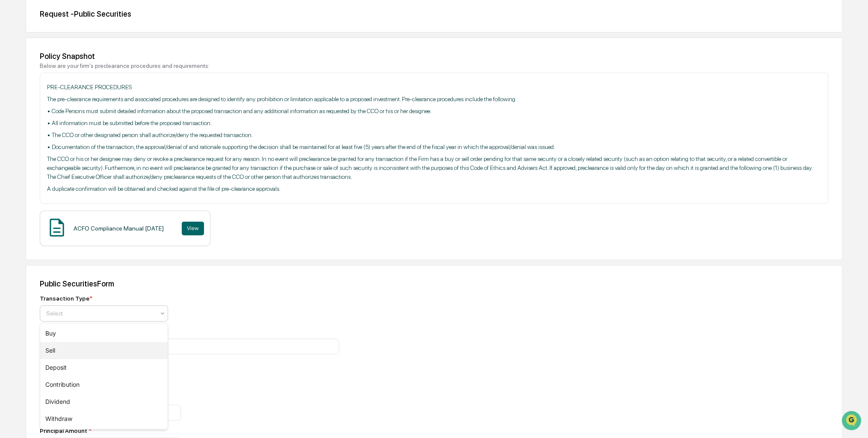  Describe the element at coordinates (82, 147) in the screenshot. I see `a: Powered byPylon` at that location.